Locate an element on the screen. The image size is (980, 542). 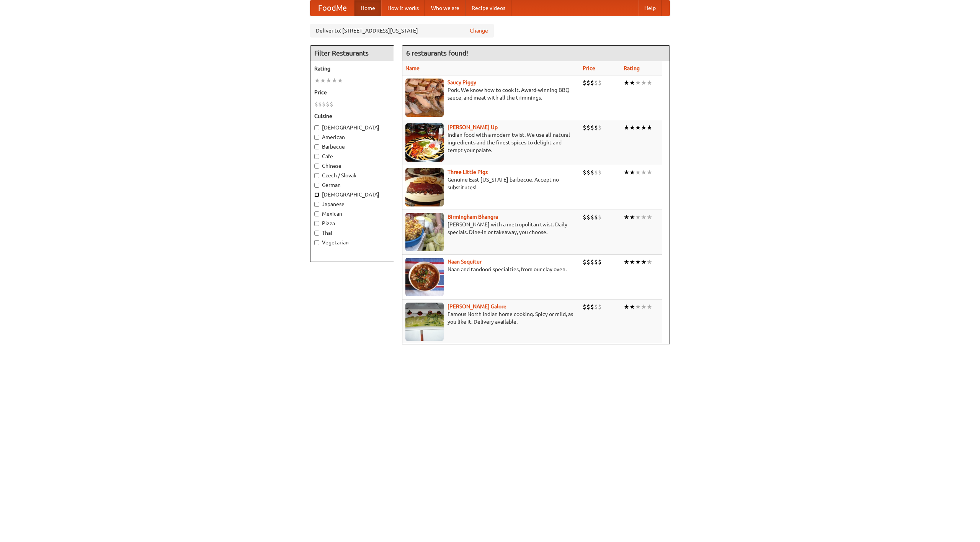
a: Naan Sequitur is located at coordinates (464, 262).